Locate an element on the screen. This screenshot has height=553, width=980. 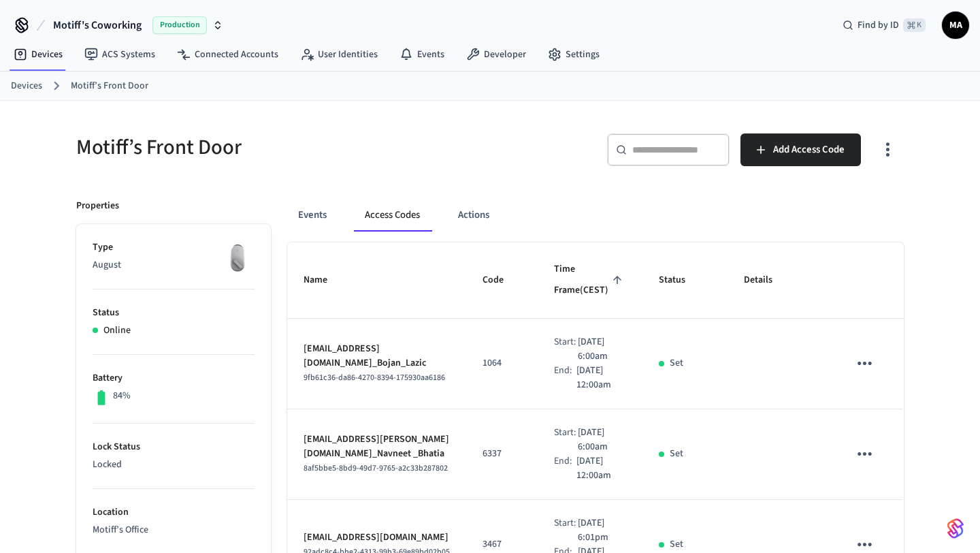
span: 8af5bbe5-8bd9-49d7-9765-a2c33b287802 is located at coordinates (376, 468).